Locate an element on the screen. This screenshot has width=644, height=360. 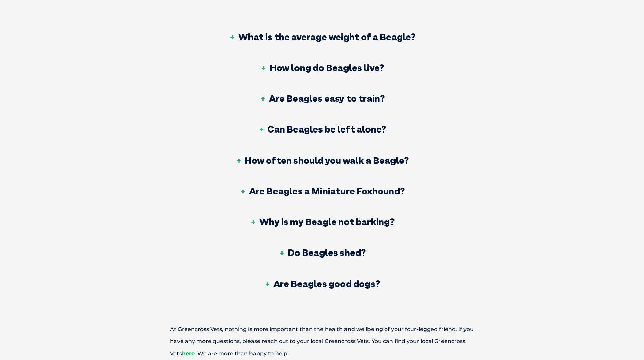
a: here is located at coordinates (188, 354).